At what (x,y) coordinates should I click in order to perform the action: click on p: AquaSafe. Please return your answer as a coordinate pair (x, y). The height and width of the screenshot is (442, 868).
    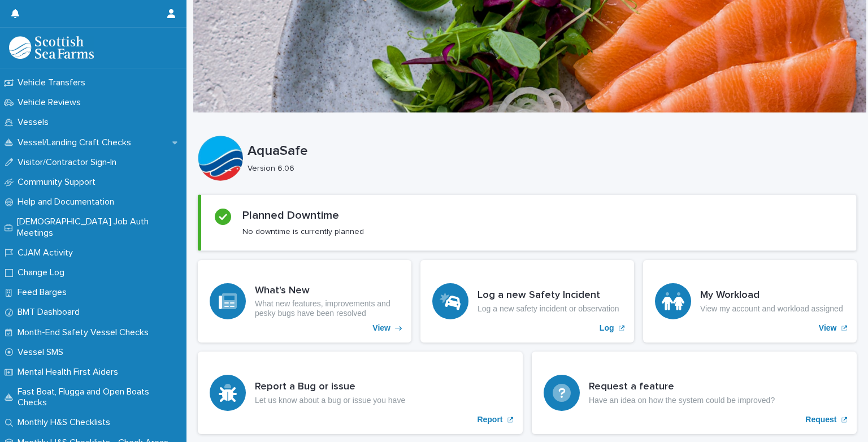
    Looking at the image, I should click on (550, 151).